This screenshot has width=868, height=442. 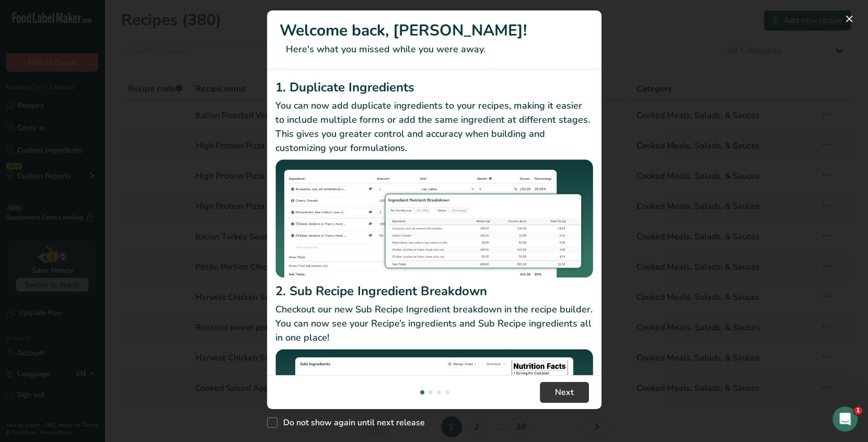 I want to click on p: Checkout our new Sub Recipe Ingredient breakdown in the recipe builder. You can now see your Reci..., so click(x=434, y=323).